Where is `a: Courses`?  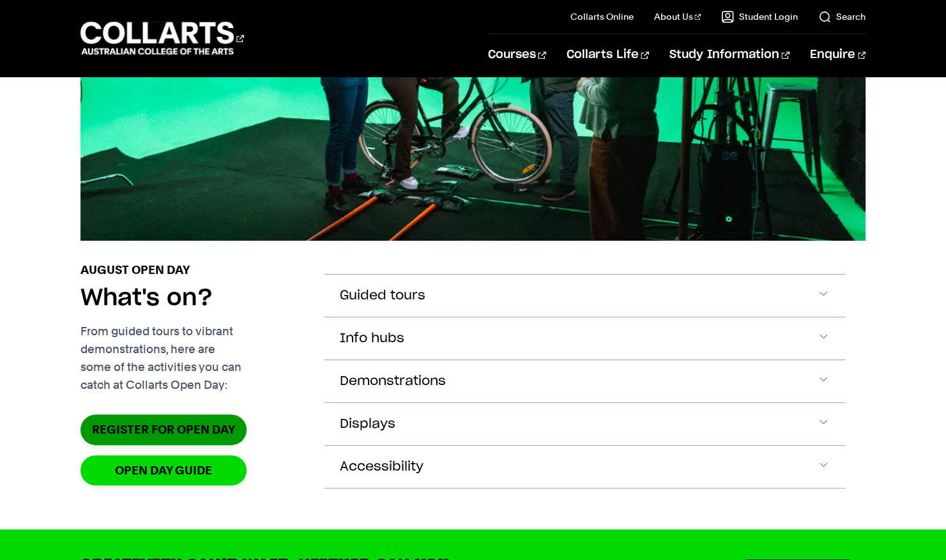
a: Courses is located at coordinates (516, 55).